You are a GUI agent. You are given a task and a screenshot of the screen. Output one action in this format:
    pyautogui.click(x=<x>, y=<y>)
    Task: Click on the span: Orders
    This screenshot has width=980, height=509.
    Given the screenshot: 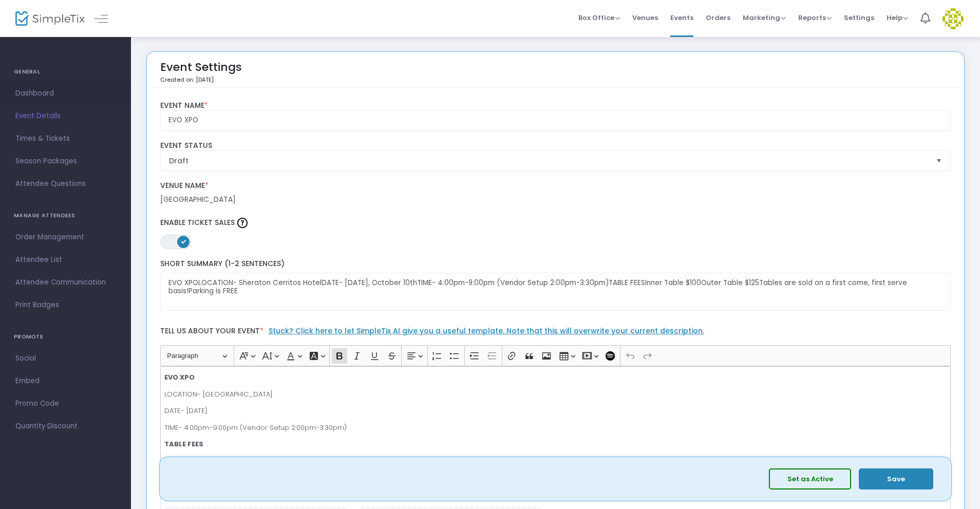 What is the action you would take?
    pyautogui.click(x=718, y=17)
    